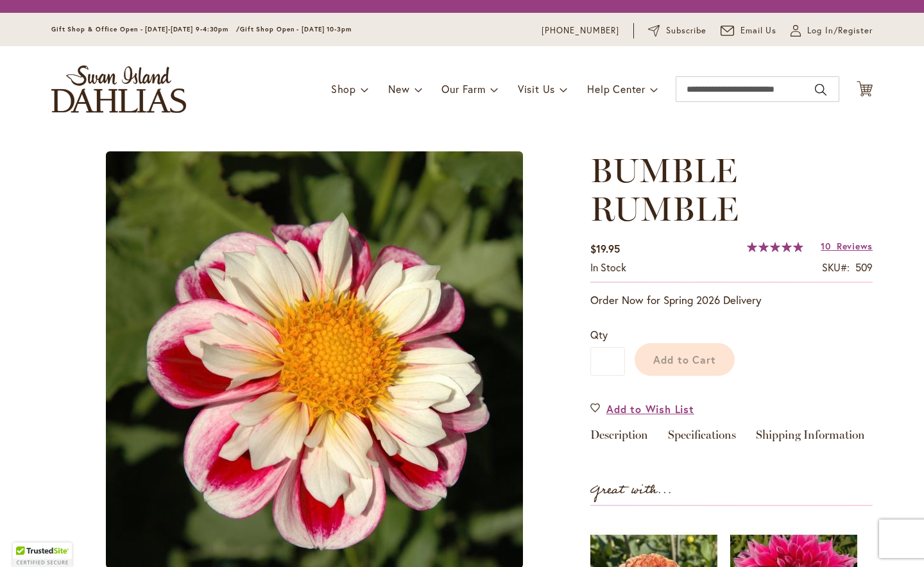 This screenshot has height=567, width=924. I want to click on span: New, so click(399, 89).